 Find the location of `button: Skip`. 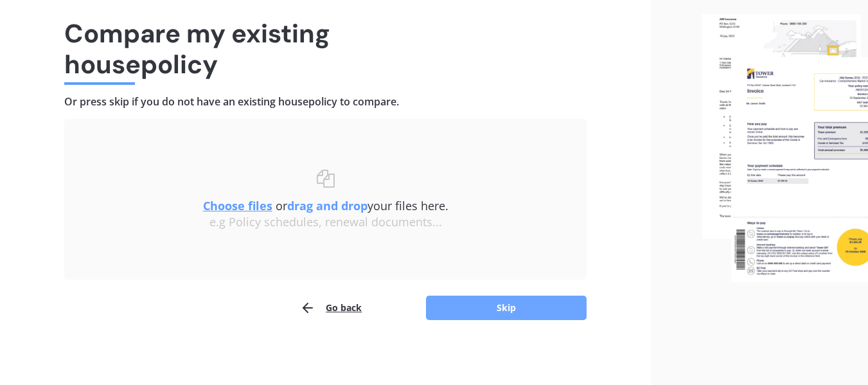

button: Skip is located at coordinates (506, 308).